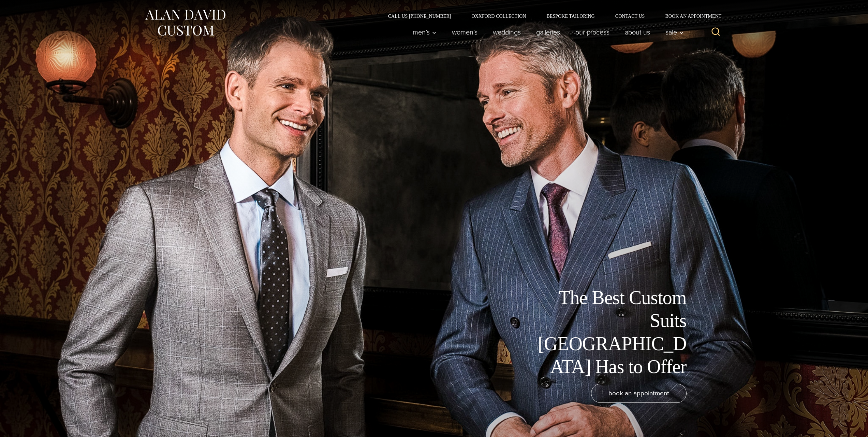  Describe the element at coordinates (570, 16) in the screenshot. I see `a: Bespoke Tailoring` at that location.